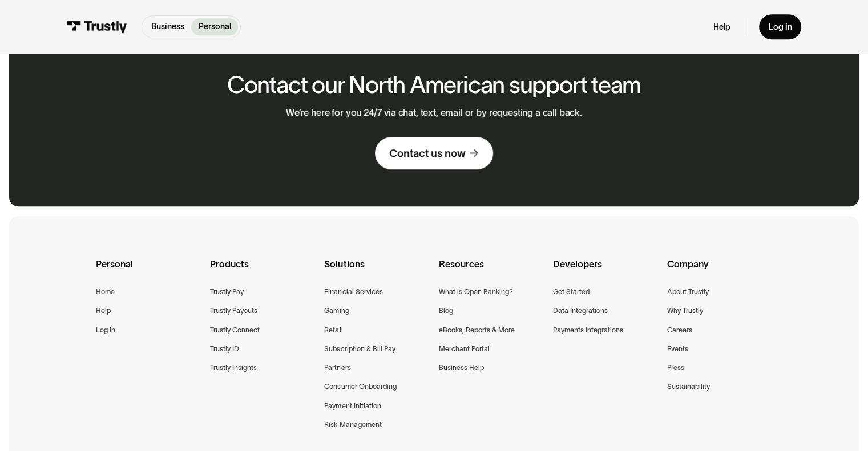  Describe the element at coordinates (337, 367) in the screenshot. I see `a: Partners` at that location.